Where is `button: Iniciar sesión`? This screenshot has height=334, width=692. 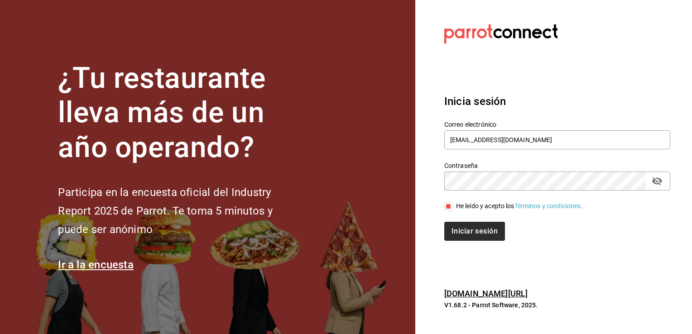
button: Iniciar sesión is located at coordinates (475, 232).